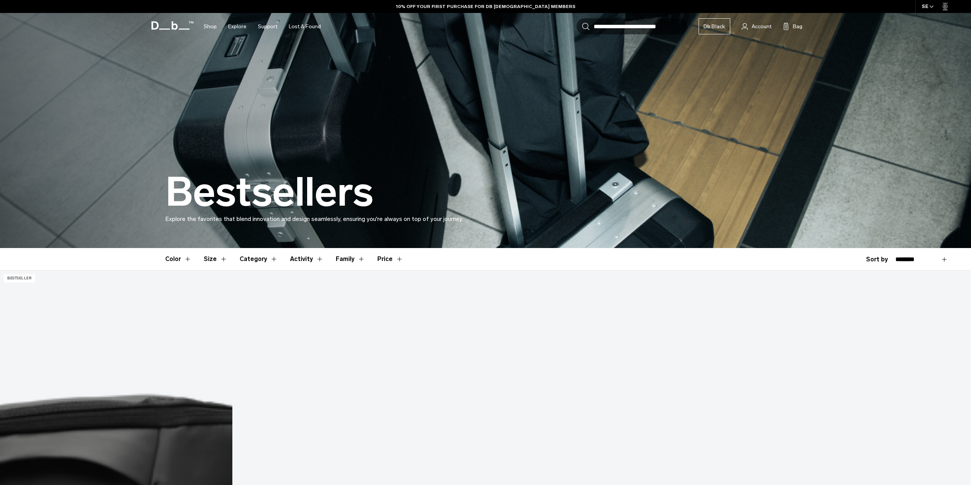 Image resolution: width=971 pixels, height=485 pixels. I want to click on button: Toggle Price, so click(390, 259).